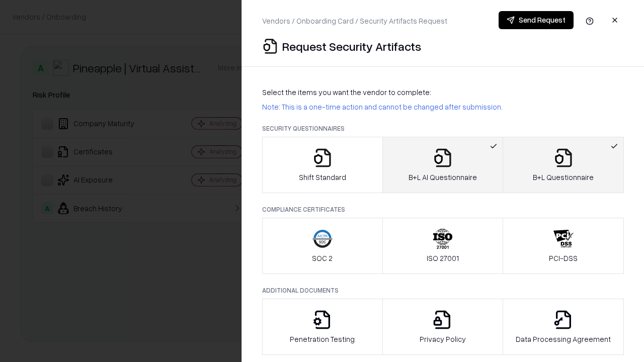  What do you see at coordinates (443, 165) in the screenshot?
I see `button: B+L AI Questionnaire` at bounding box center [443, 165].